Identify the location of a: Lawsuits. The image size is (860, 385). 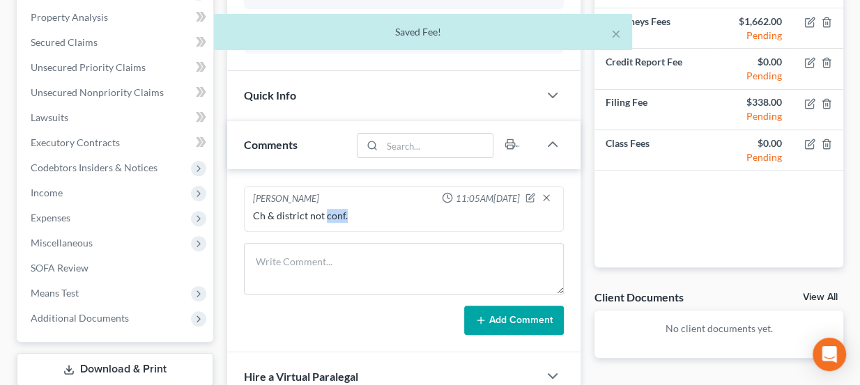
(116, 118).